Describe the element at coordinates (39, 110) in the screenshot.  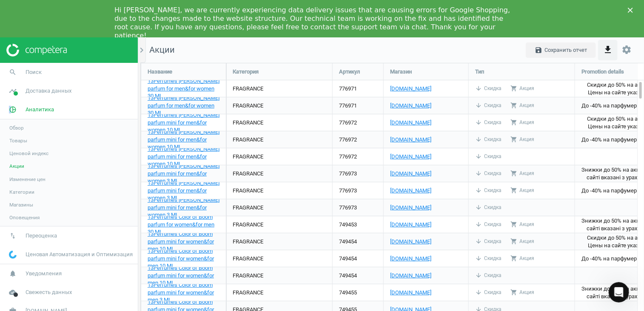
I see `span: Аналитика` at that location.